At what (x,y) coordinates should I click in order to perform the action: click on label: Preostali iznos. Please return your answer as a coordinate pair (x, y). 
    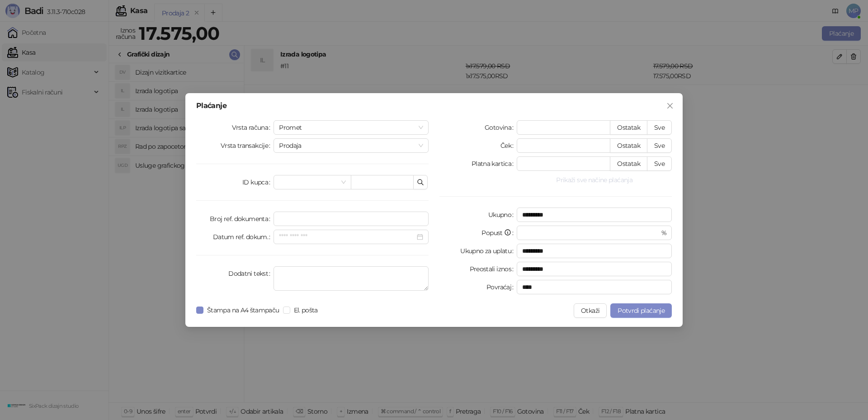
    Looking at the image, I should click on (493, 269).